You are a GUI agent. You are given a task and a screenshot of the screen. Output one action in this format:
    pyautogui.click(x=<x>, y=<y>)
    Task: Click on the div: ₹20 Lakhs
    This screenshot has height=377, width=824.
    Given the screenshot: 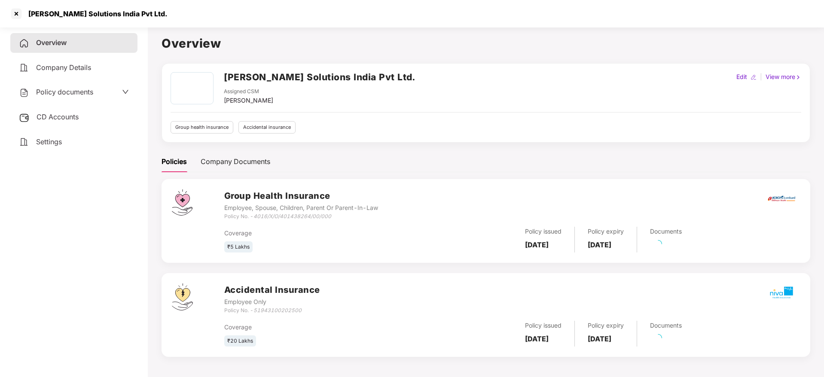 What is the action you would take?
    pyautogui.click(x=240, y=341)
    